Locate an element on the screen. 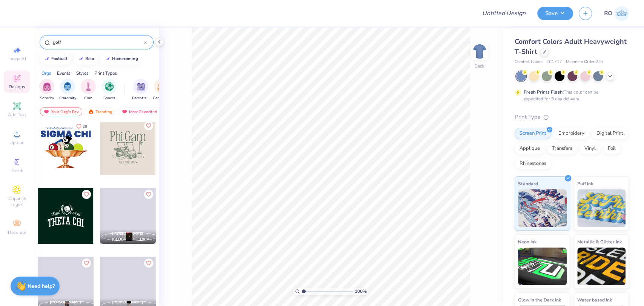 The width and height of the screenshot is (644, 306). div: Transfers is located at coordinates (562, 149).